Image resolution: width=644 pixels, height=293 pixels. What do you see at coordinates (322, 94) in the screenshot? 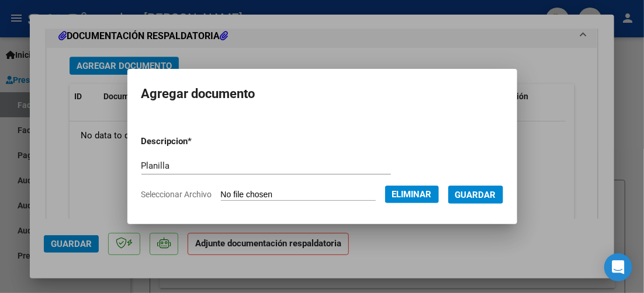
I see `h2: Agregar documento` at bounding box center [322, 94].